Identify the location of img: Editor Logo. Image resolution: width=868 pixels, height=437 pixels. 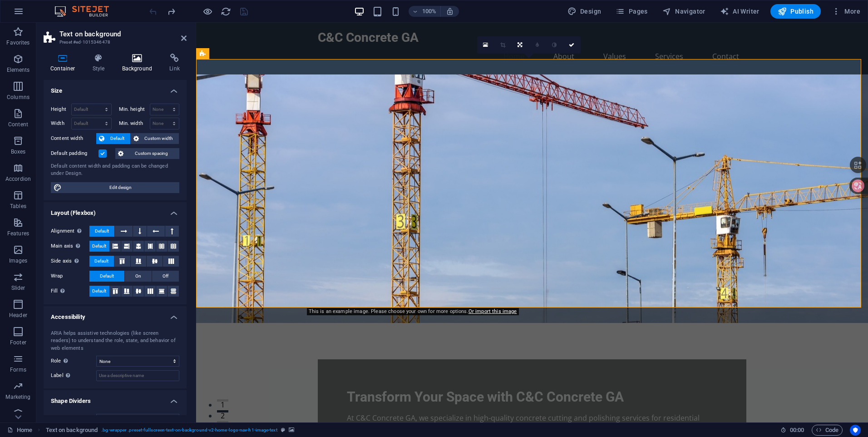
(86, 11).